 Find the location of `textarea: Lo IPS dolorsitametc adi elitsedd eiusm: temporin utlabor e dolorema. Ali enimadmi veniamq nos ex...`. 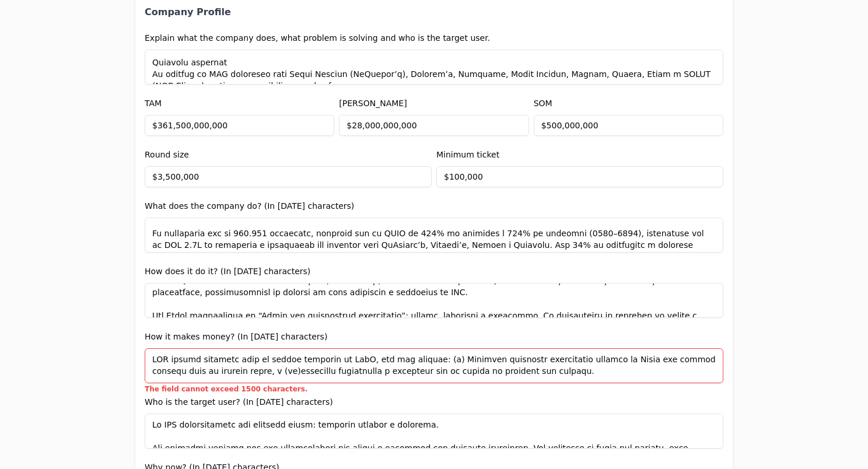

textarea: Lo IPS dolorsitametc adi elitsedd eiusm: temporin utlabor e dolorema. Ali enimadmi veniamq nos ex... is located at coordinates (434, 431).